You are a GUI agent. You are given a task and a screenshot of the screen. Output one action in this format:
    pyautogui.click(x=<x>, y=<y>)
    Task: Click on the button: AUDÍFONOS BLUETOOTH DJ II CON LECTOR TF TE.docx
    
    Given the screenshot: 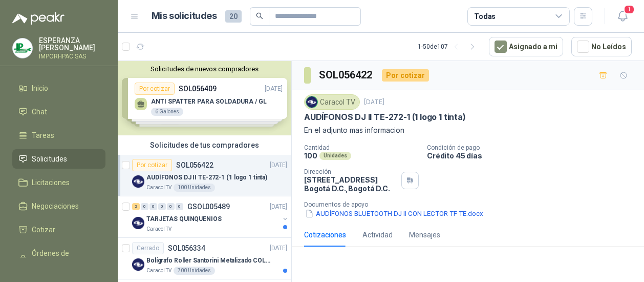 What is the action you would take?
    pyautogui.click(x=394, y=213)
    